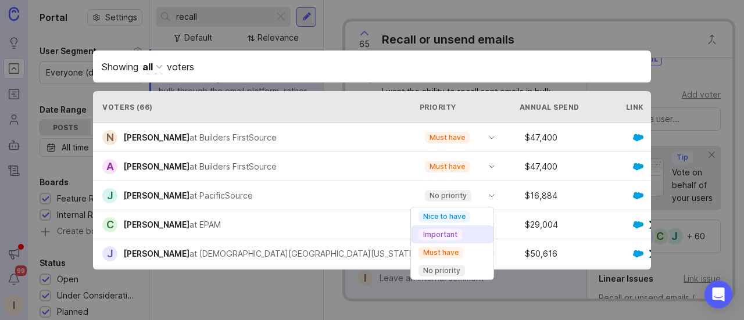  Describe the element at coordinates (577, 254) in the screenshot. I see `div: $ 50,616` at that location.